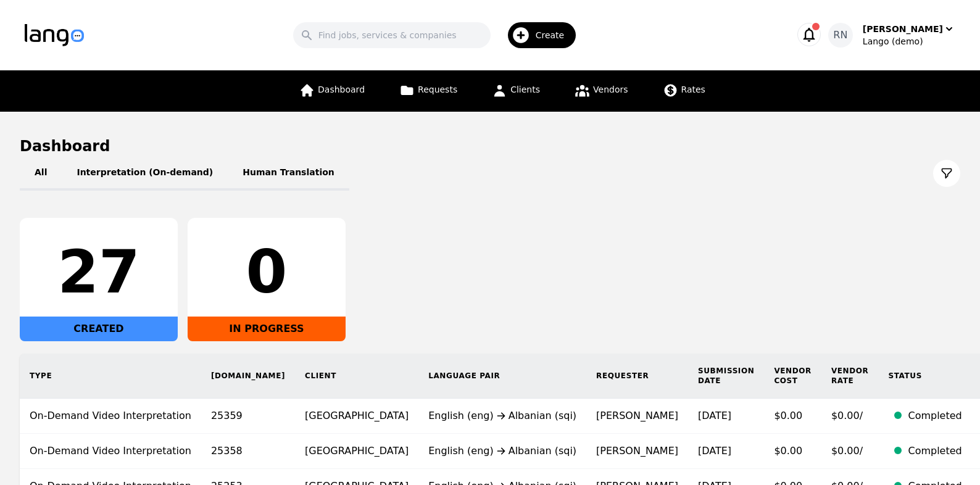  What do you see at coordinates (516, 90) in the screenshot?
I see `a: Clients` at bounding box center [516, 90].